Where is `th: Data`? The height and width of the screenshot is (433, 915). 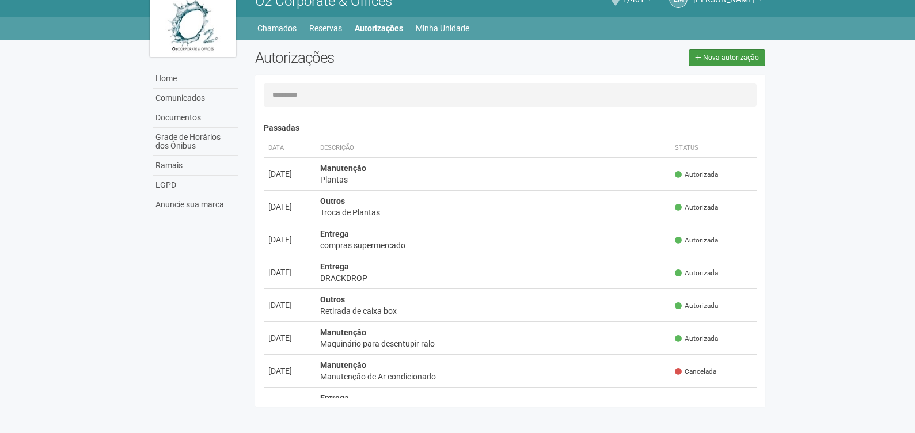 th: Data is located at coordinates (290, 148).